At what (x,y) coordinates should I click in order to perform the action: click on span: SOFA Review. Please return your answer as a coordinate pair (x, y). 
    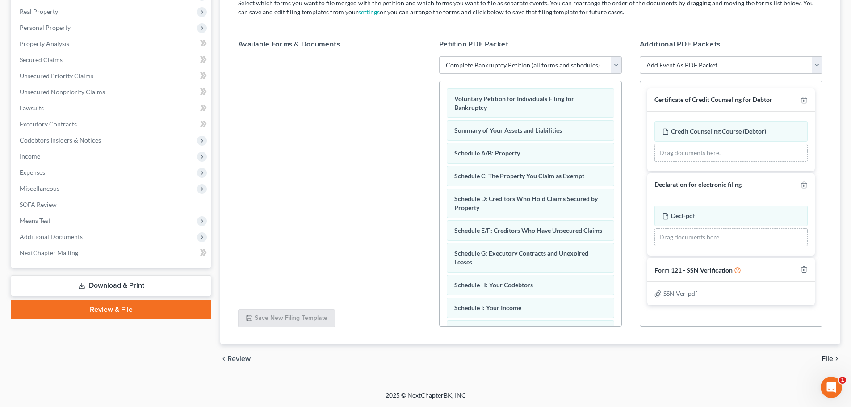
    Looking at the image, I should click on (38, 204).